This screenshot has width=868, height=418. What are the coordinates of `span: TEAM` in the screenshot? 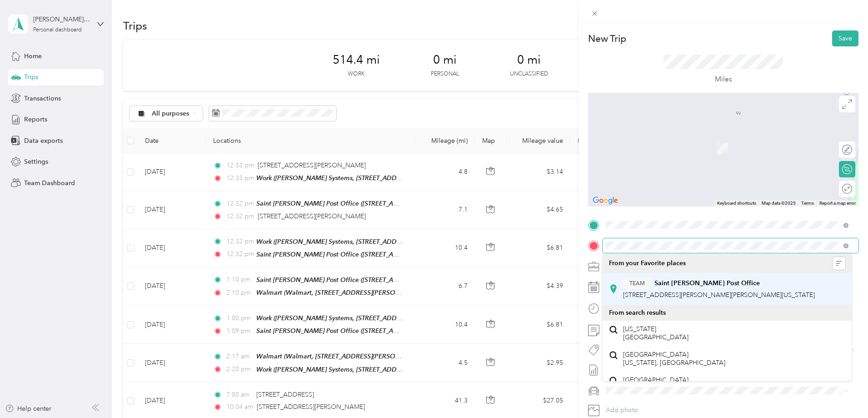 It's located at (637, 283).